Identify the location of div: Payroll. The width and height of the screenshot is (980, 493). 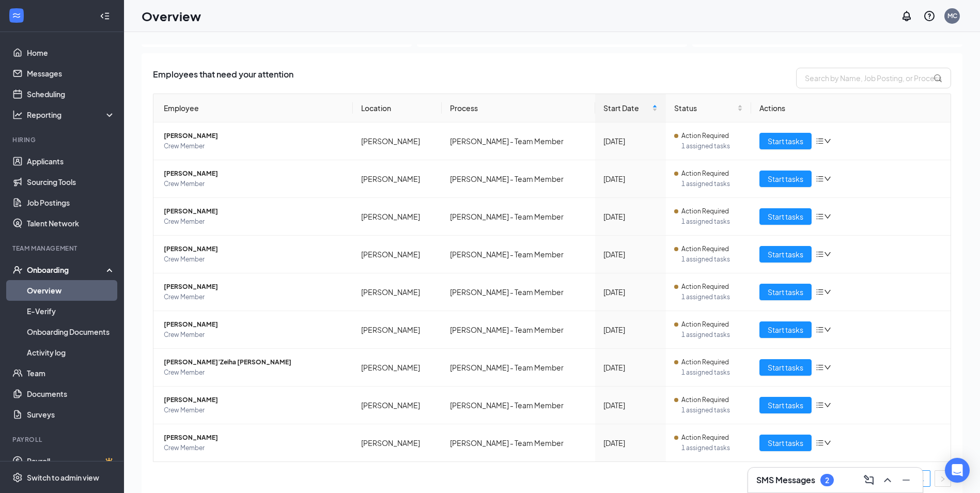
(63, 439).